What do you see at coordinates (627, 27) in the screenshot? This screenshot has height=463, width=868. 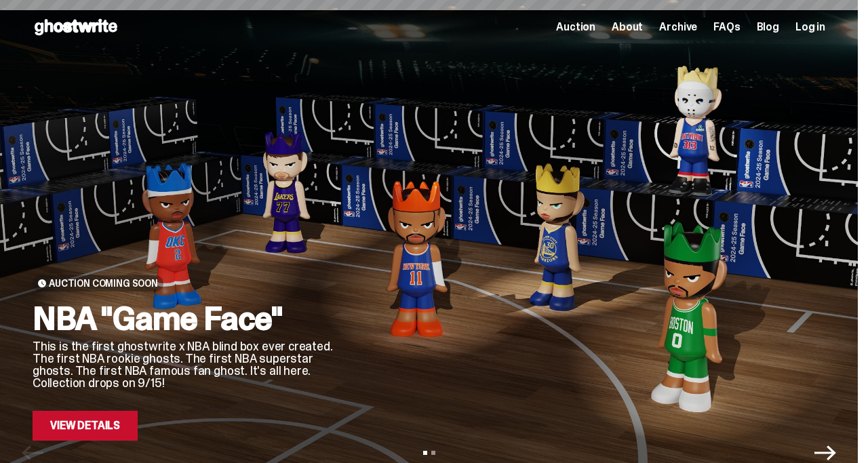 I see `a: About` at bounding box center [627, 27].